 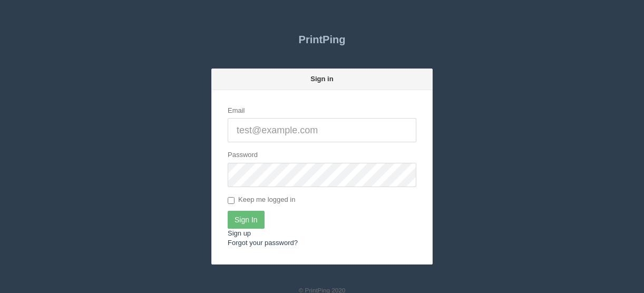 I want to click on label: Email, so click(x=236, y=111).